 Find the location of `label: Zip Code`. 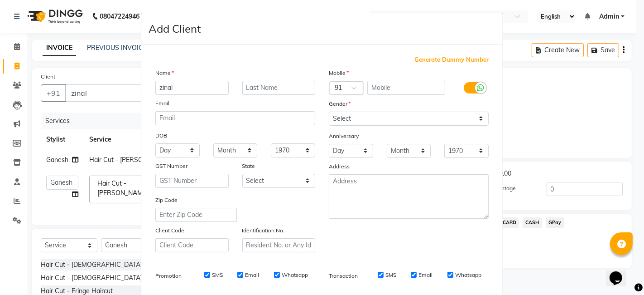

label: Zip Code is located at coordinates (166, 200).